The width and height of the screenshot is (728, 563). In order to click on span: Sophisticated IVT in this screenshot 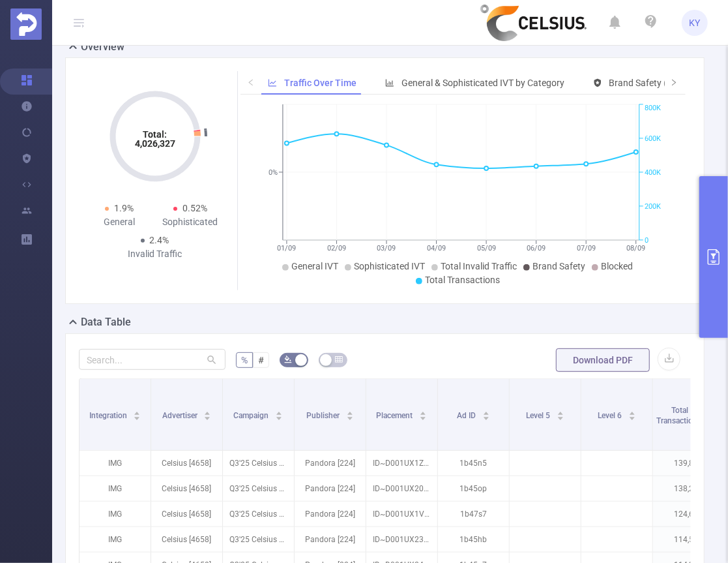, I will do `click(389, 266)`.